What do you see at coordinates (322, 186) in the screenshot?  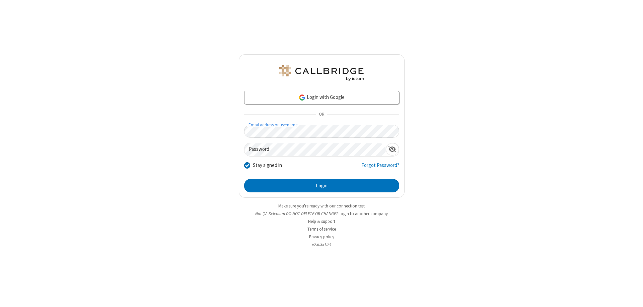 I see `button: Login` at bounding box center [322, 186].